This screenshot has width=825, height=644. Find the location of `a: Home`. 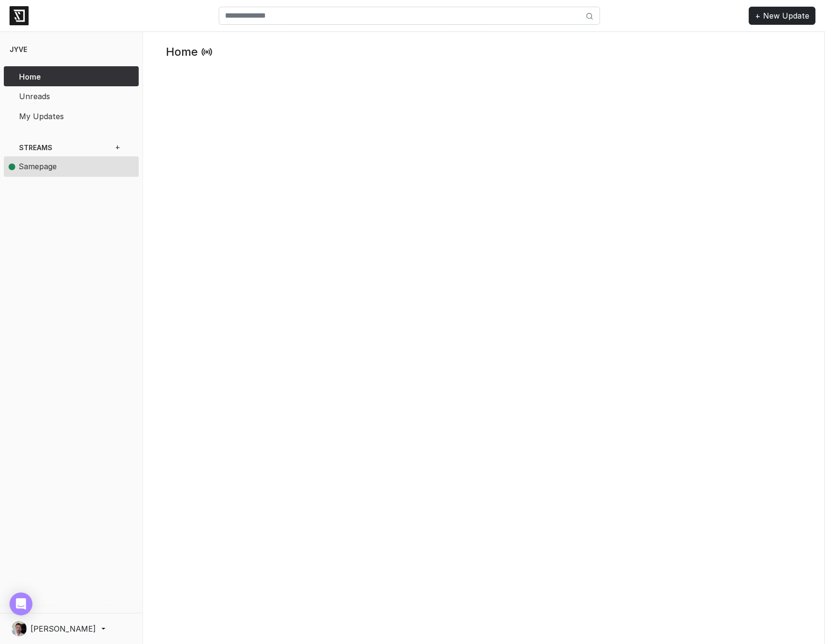

a: Home is located at coordinates (71, 76).